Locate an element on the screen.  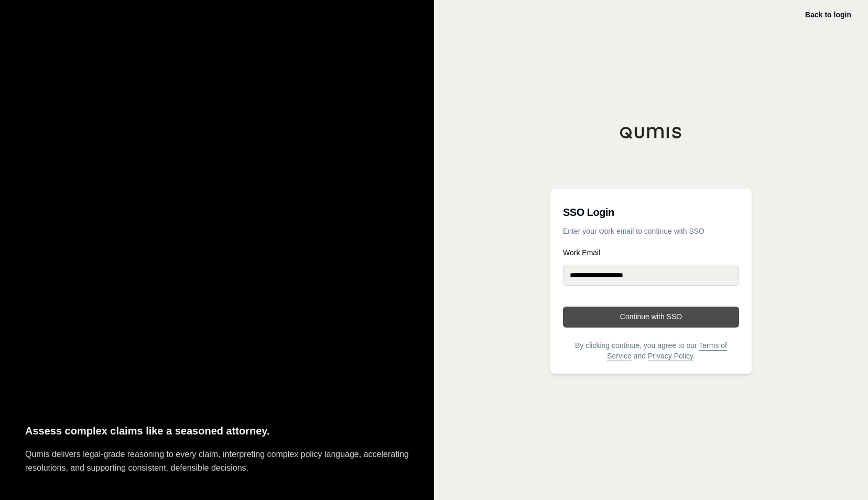
p: Qumis delivers legal-grade reasoning to every claim, interpreting complex policy language, accele... is located at coordinates (217, 461).